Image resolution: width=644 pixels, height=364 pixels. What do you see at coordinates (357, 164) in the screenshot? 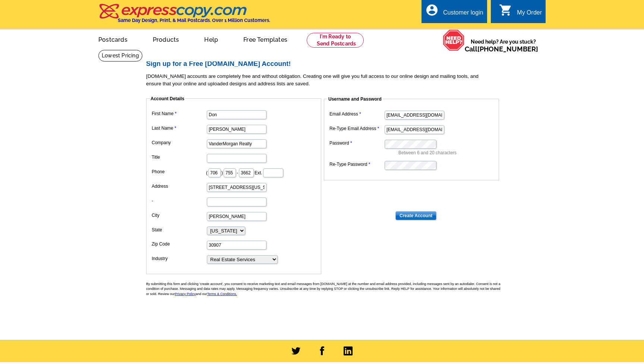
I see `label: Re-Type Password` at bounding box center [357, 164].